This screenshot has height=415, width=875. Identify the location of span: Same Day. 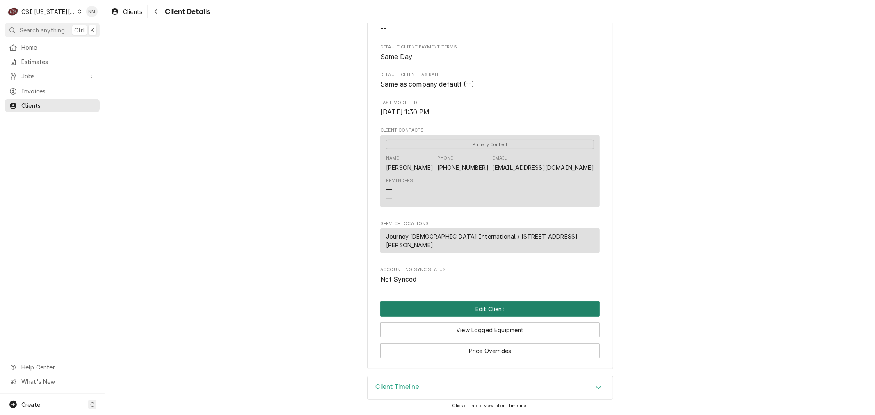
(396, 57).